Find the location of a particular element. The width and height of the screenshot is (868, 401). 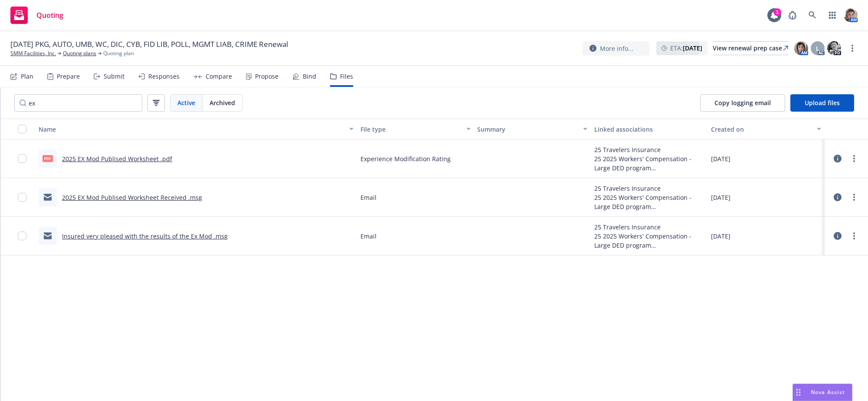

span: pdf is located at coordinates (47, 158).